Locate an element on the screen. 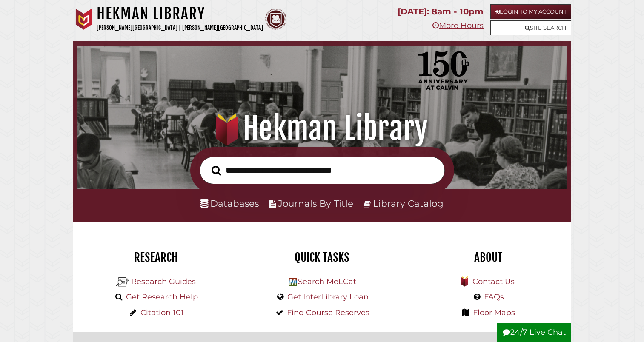  a: Search MeLCat is located at coordinates (327, 282).